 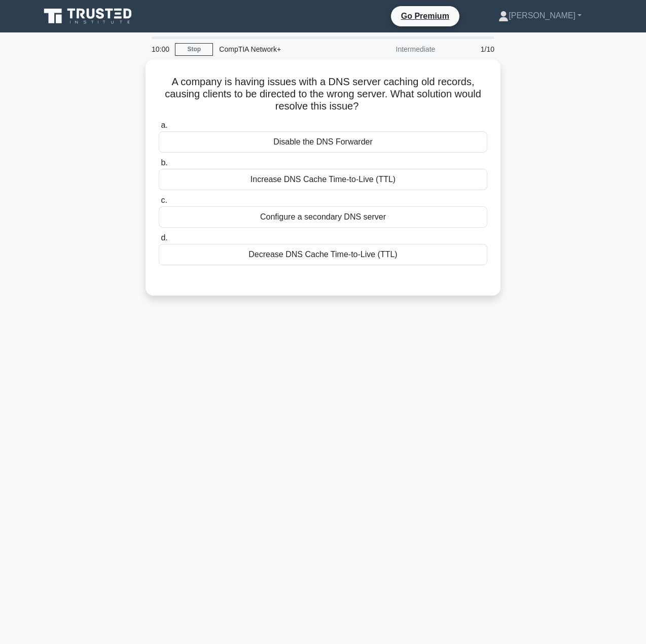 I want to click on div: CompTIA Network+, so click(x=282, y=49).